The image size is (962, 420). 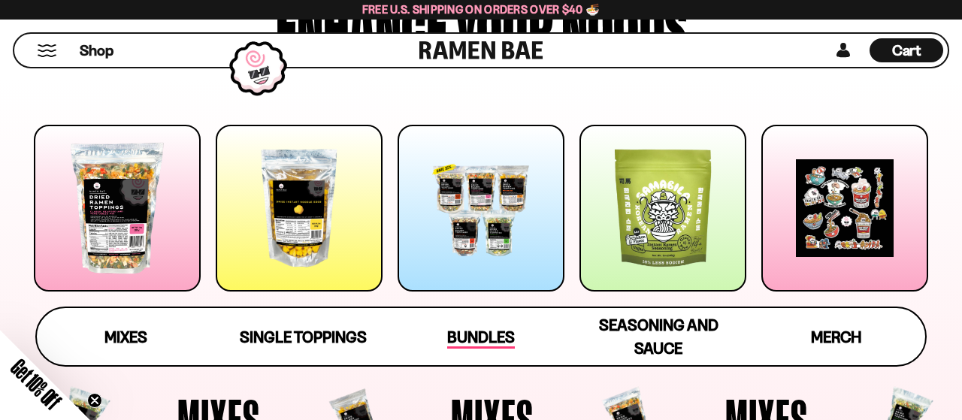 What do you see at coordinates (906, 50) in the screenshot?
I see `a: Cart` at bounding box center [906, 50].